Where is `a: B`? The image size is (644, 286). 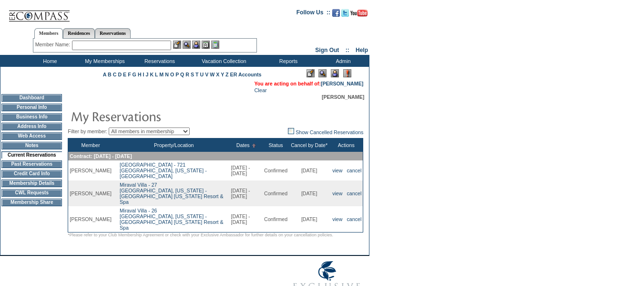
a: B is located at coordinates (110, 75).